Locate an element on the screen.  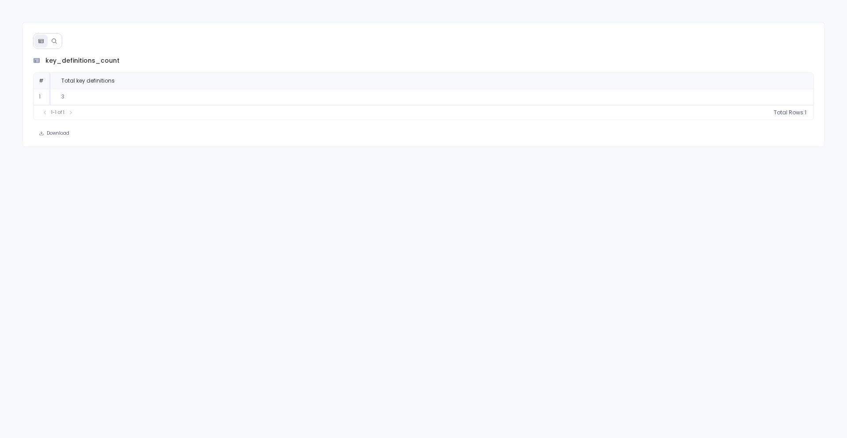
span: 1 is located at coordinates (806, 113).